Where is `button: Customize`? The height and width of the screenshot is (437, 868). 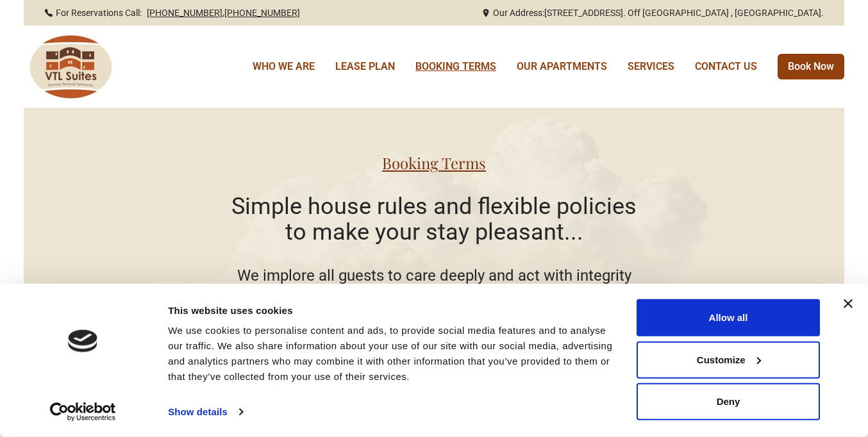 button: Customize is located at coordinates (729, 359).